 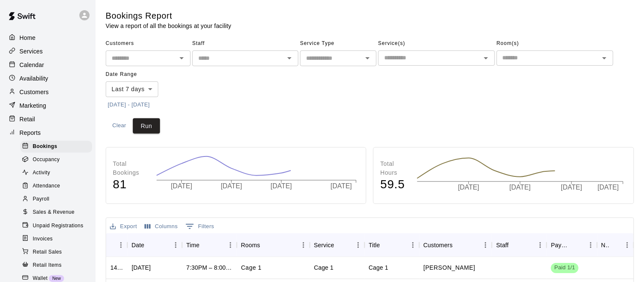 What do you see at coordinates (130, 168) in the screenshot?
I see `p: Total Bookings` at bounding box center [130, 168].